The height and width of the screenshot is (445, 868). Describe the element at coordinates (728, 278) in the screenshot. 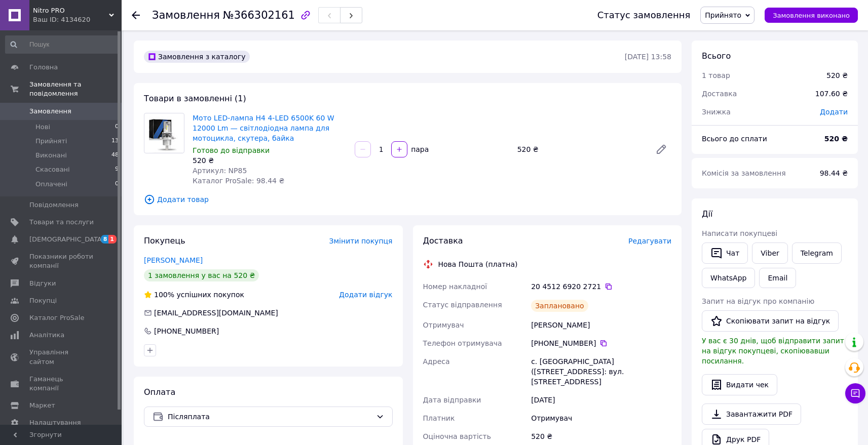

I see `a: WhatsApp` at that location.